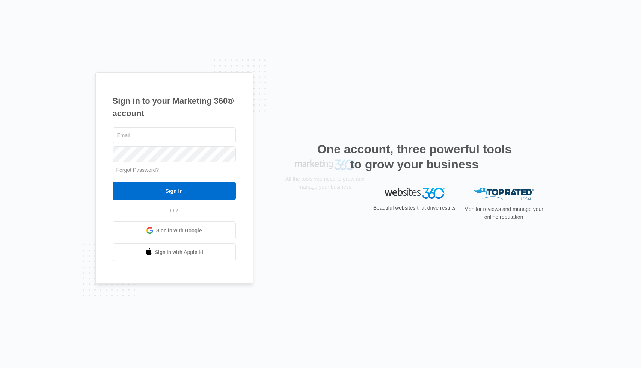 The width and height of the screenshot is (641, 368). I want to click on p: All the tools you need to grow and manage your business, so click(325, 211).